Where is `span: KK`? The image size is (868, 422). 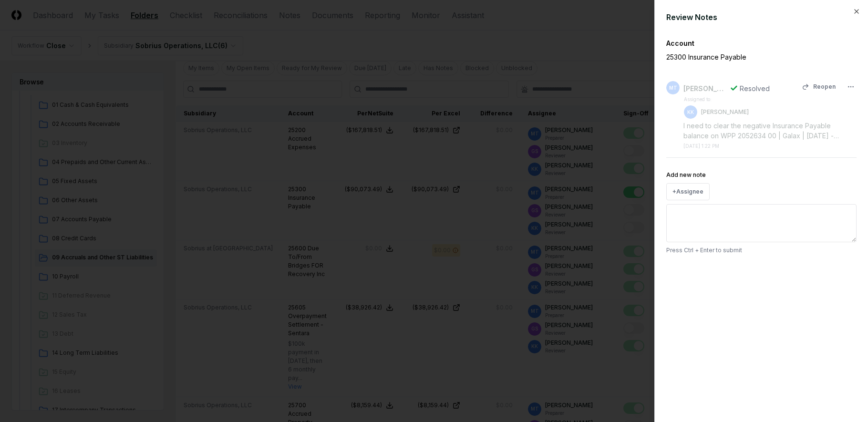 span: KK is located at coordinates (690, 112).